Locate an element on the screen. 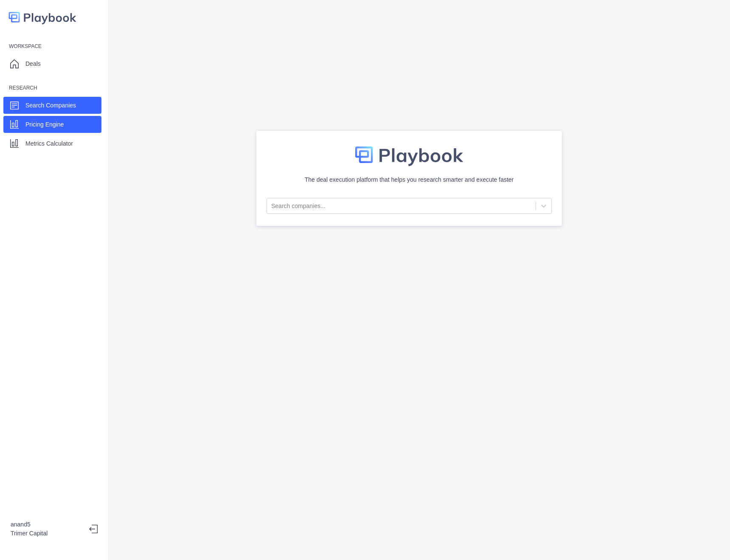  p: Deals is located at coordinates (33, 64).